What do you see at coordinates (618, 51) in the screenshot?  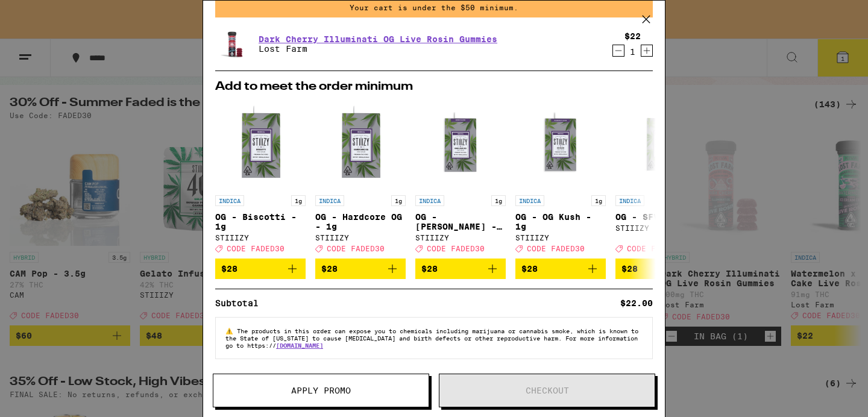 I see `button: Decrement` at bounding box center [618, 51].